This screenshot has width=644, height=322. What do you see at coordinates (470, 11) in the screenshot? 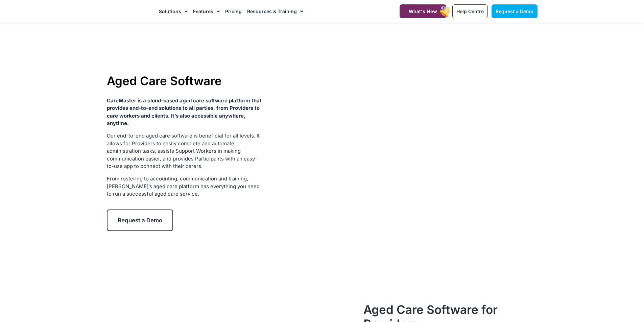
I see `span: Help Centre` at bounding box center [470, 11].